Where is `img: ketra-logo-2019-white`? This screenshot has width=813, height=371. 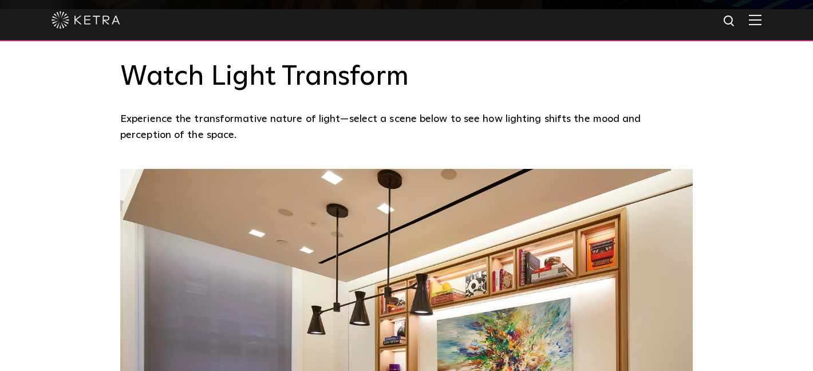
img: ketra-logo-2019-white is located at coordinates (86, 20).